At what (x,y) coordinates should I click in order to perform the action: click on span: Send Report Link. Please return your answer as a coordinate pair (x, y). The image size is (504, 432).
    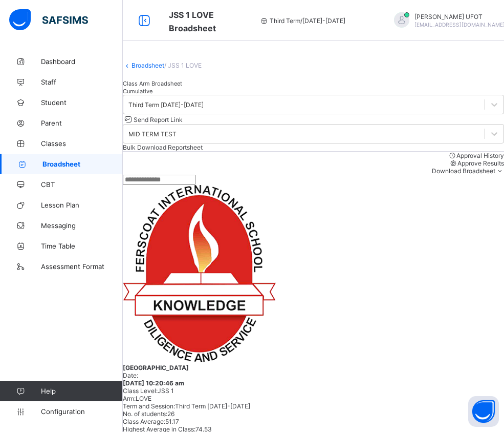
    Looking at the image, I should click on (158, 119).